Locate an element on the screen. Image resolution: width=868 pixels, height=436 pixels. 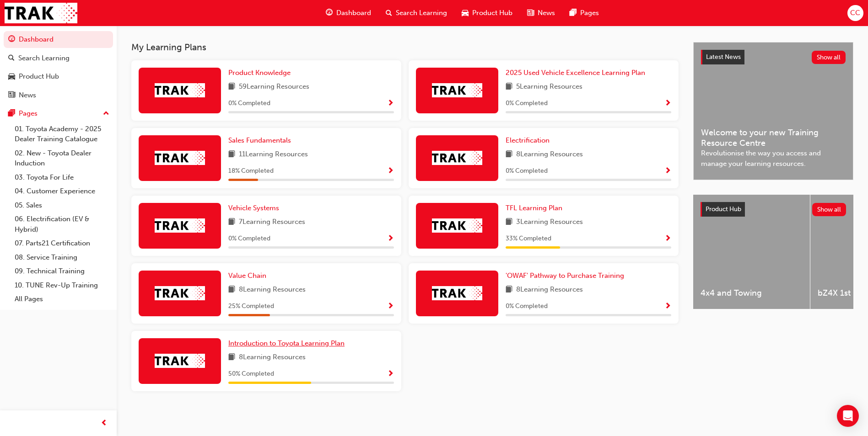
a: Trak is located at coordinates (40, 12).